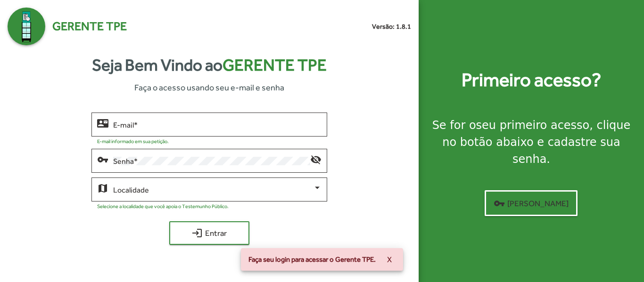  Describe the element at coordinates (209, 87) in the screenshot. I see `span: Faça o acesso usando seu e-mail e senha` at that location.